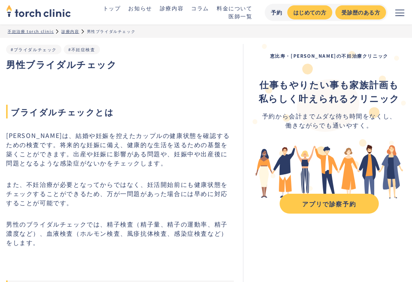 The image size is (412, 282). I want to click on a: #ブライダルチェック, so click(34, 49).